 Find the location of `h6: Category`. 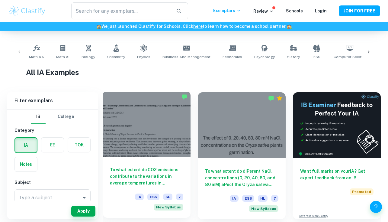

h6: Category is located at coordinates (53, 130).